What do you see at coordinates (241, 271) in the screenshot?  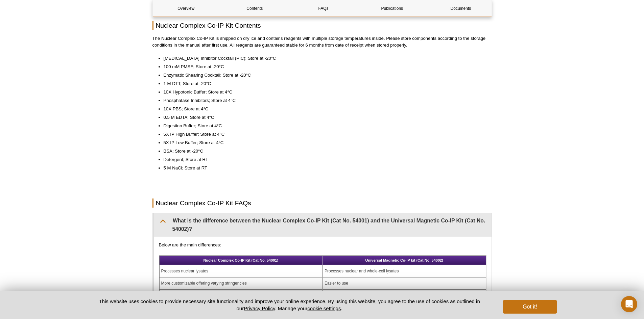 I see `td: Processes nuclear lysates` at bounding box center [241, 271].